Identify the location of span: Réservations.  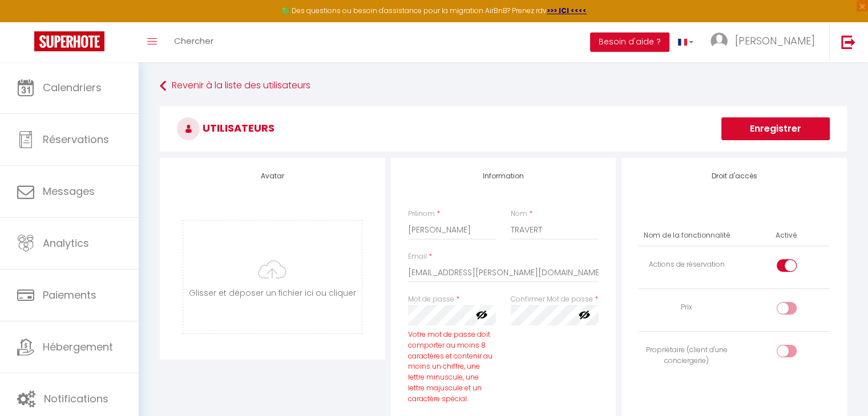
(76, 139).